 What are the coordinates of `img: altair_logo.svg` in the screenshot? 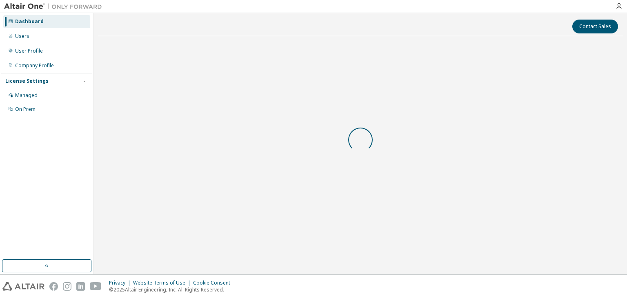 It's located at (23, 286).